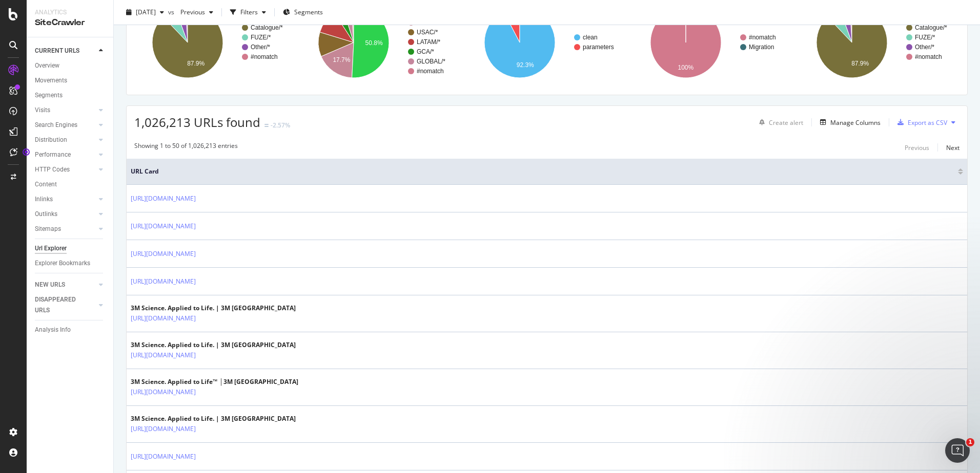 The height and width of the screenshot is (473, 980). Describe the element at coordinates (428, 32) in the screenshot. I see `text: USAC/*` at that location.